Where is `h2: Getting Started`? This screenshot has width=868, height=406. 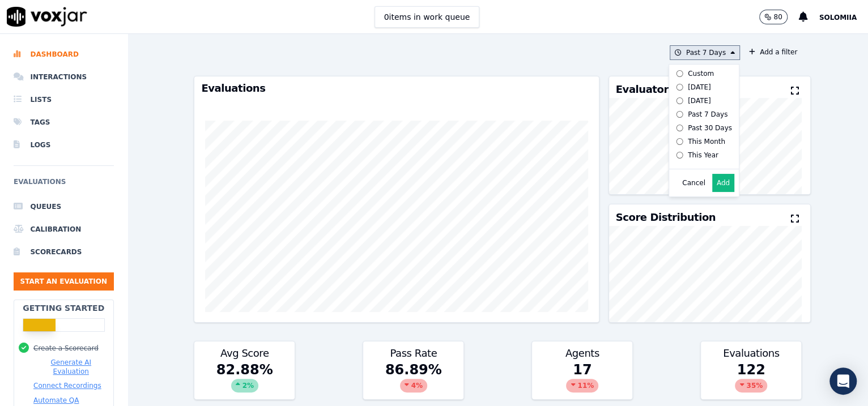 h2: Getting Started is located at coordinates (64, 308).